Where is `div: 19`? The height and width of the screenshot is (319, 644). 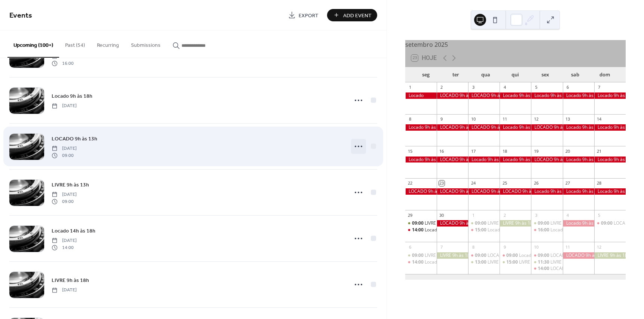
div: 19 is located at coordinates (536, 151).